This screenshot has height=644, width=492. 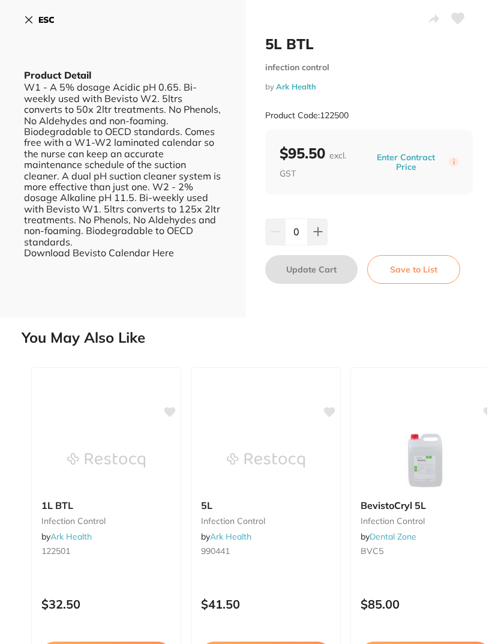 What do you see at coordinates (255, 338) in the screenshot?
I see `h2: You May Also Like` at bounding box center [255, 338].